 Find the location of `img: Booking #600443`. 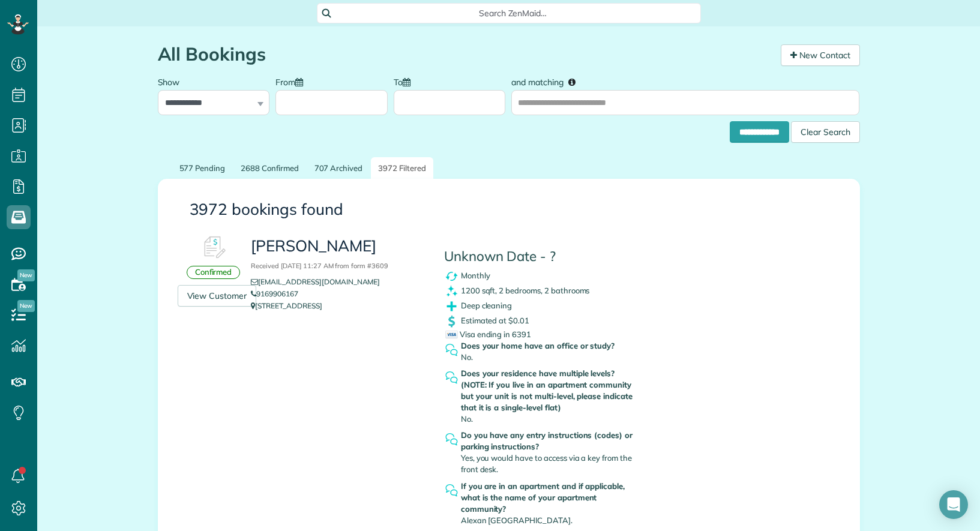

img: Booking #600443 is located at coordinates (213, 248).